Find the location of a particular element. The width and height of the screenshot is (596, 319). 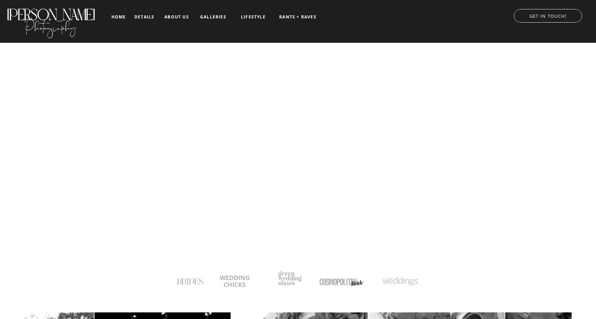

h2: Photography is located at coordinates (51, 25).